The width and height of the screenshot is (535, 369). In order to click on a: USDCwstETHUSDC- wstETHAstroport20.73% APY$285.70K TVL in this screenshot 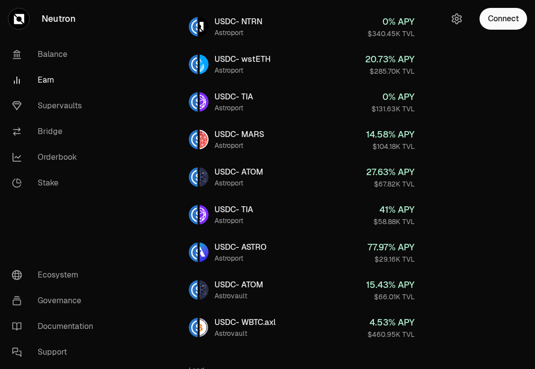, I will do `click(302, 64)`.